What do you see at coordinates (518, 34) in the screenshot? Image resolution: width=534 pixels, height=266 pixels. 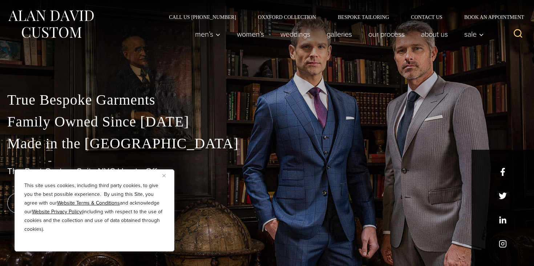 I see `button: View Search Form` at bounding box center [518, 34].